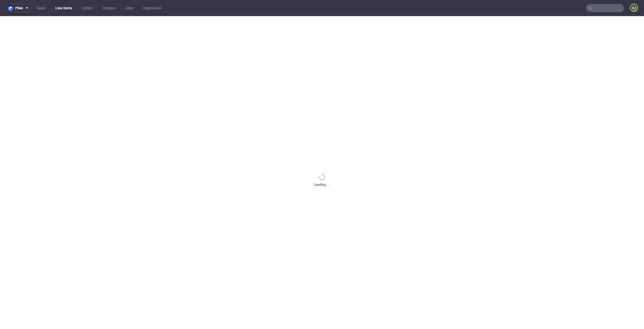 This screenshot has height=329, width=644. Describe the element at coordinates (19, 8) in the screenshot. I see `button: pma` at that location.